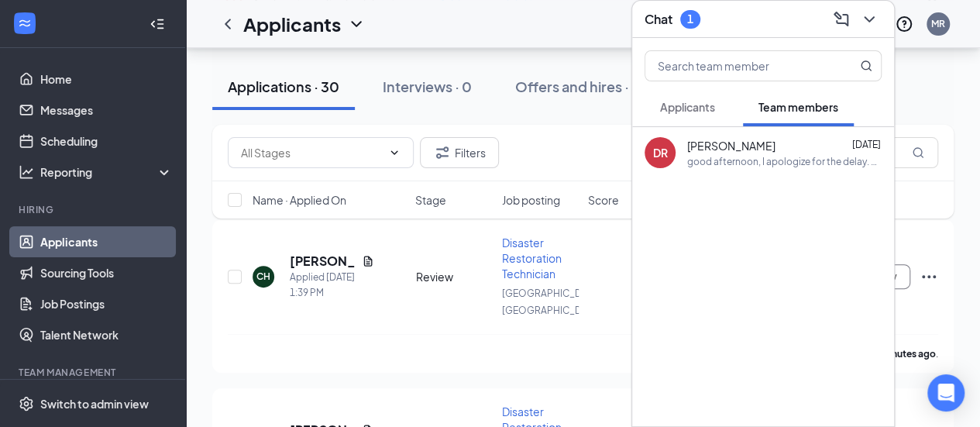  I want to click on div: Review, so click(454, 277).